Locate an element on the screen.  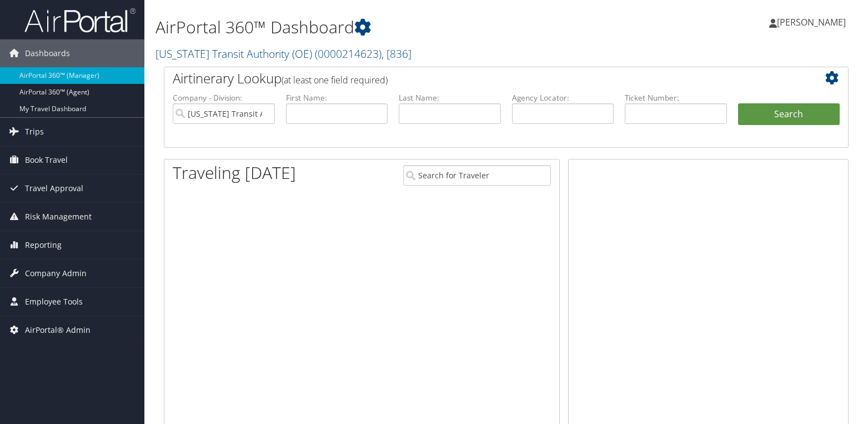
span: Travel Approval is located at coordinates (54, 189).